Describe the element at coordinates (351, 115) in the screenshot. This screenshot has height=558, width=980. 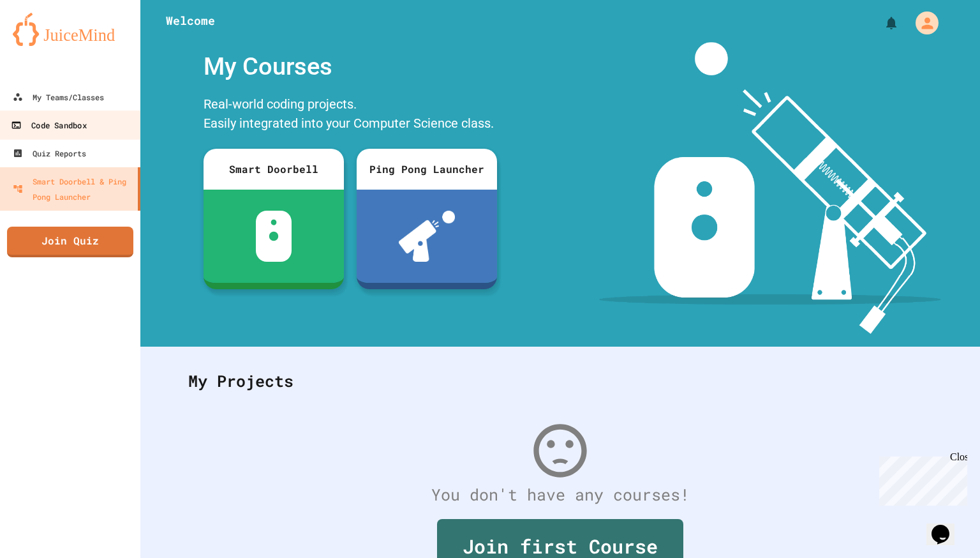
I see `div: Real-world coding projects. Easily integrated into your Computer Science class.` at that location.